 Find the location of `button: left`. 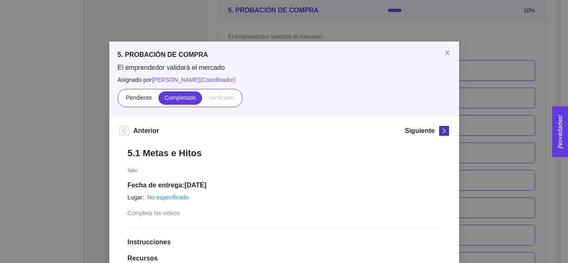

button: left is located at coordinates (124, 131).